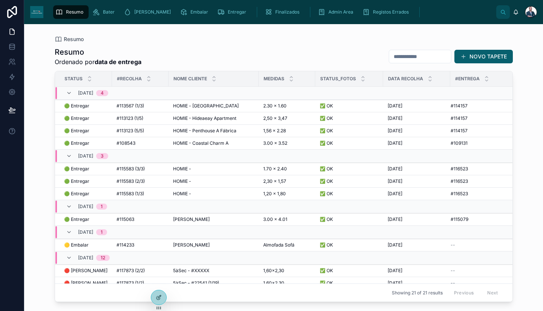  Describe the element at coordinates (274, 131) in the screenshot. I see `span: 1,56 x 2.28` at that location.